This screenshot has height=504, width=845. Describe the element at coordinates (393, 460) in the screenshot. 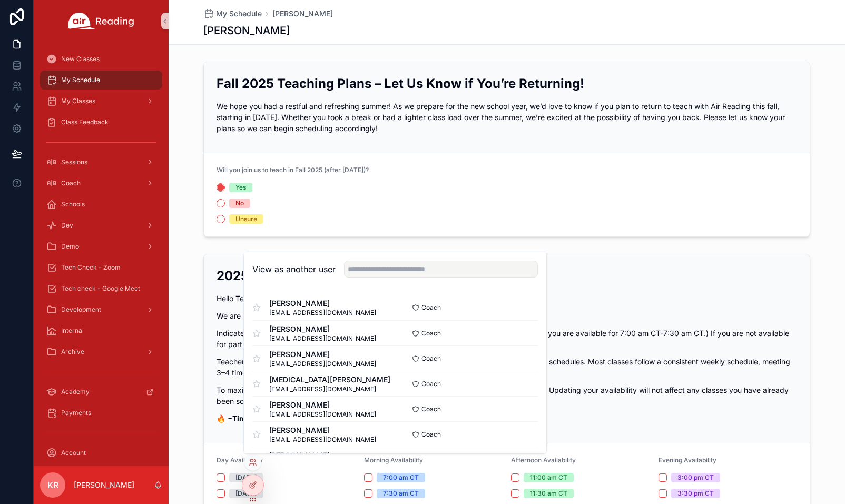

I see `span: Morning Availability` at that location.